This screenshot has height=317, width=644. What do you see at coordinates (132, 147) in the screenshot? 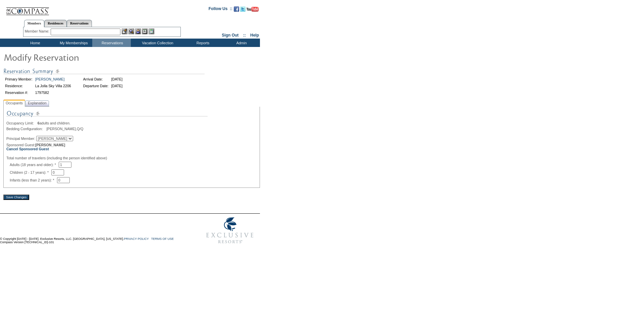
I see `div: Sponsored Guest:` at bounding box center [132, 147].